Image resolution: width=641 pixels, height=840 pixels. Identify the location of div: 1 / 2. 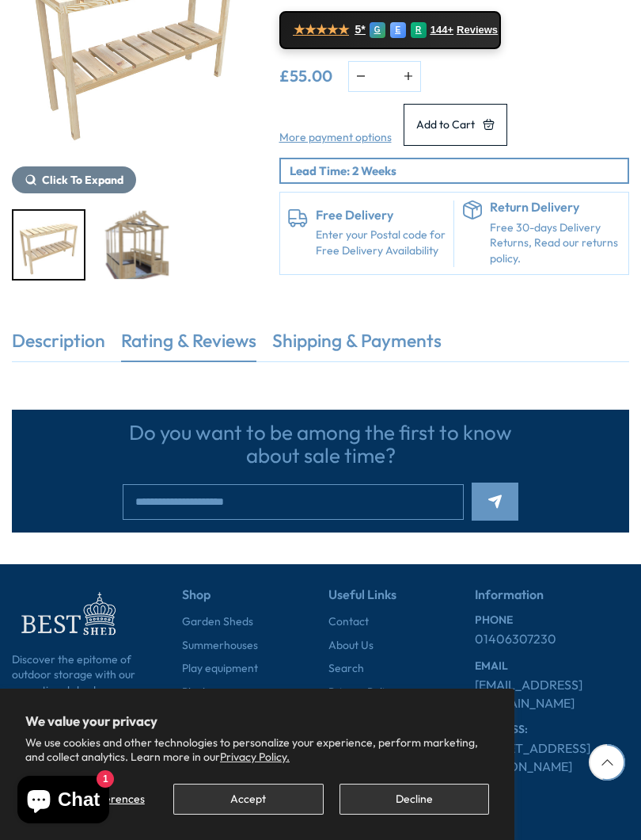
(48, 245).